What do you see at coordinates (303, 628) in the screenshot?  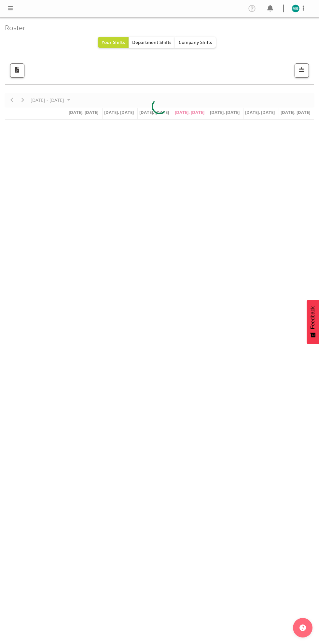 I see `img: help-xxl-2.png` at bounding box center [303, 628].